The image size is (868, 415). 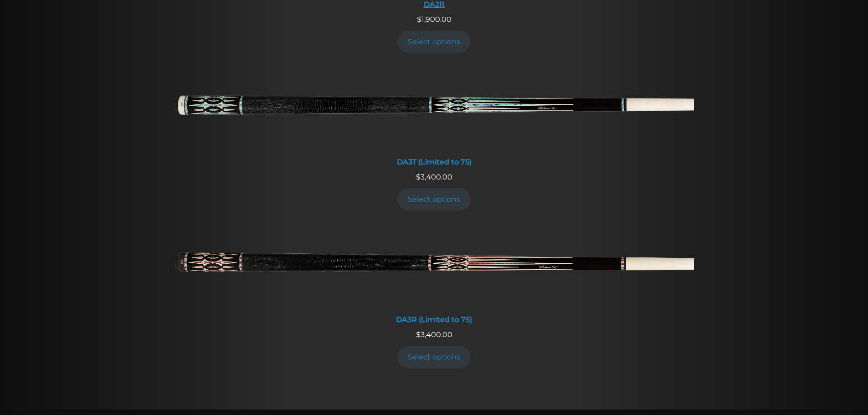 What do you see at coordinates (434, 19) in the screenshot?
I see `span: 1,900.00` at bounding box center [434, 19].